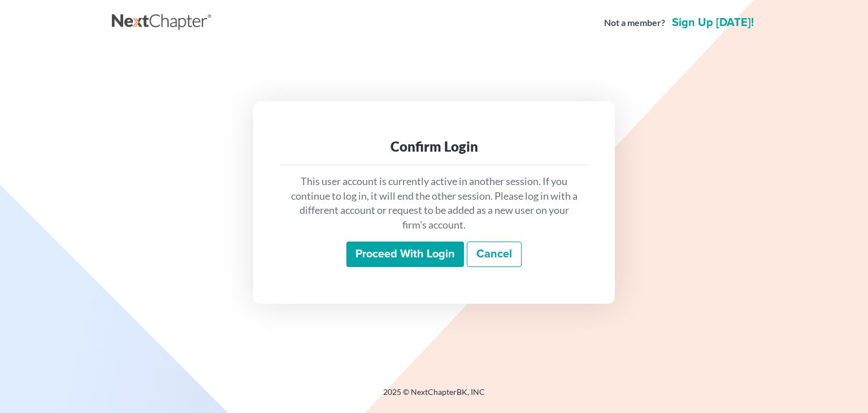  I want to click on input: Proceed with login, so click(405, 254).